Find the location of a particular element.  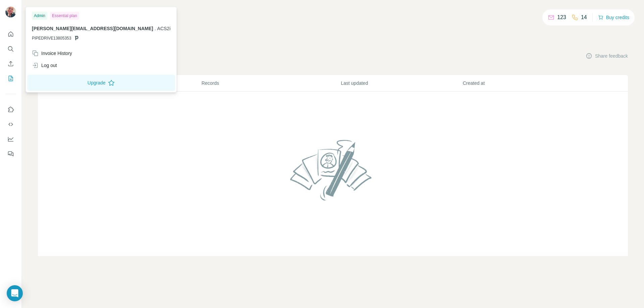

p: Last updated is located at coordinates (402, 83).